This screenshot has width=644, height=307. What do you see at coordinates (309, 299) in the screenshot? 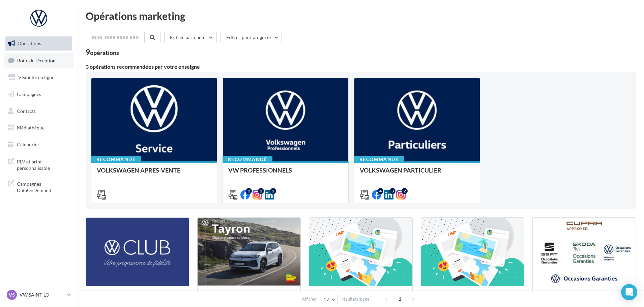
I see `span: Afficher` at bounding box center [309, 299].